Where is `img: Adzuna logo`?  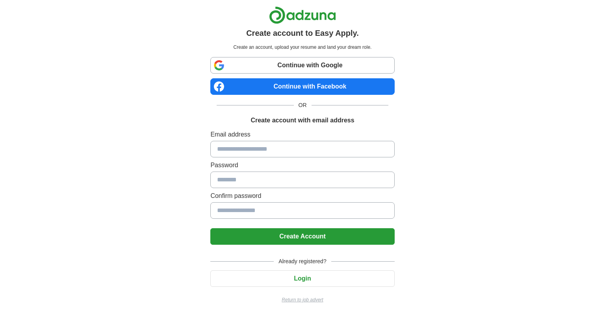 img: Adzuna logo is located at coordinates (302, 15).